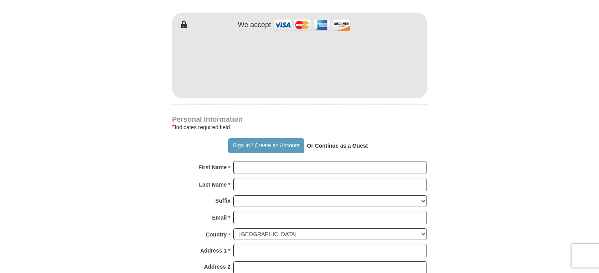 This screenshot has height=273, width=599. What do you see at coordinates (338, 145) in the screenshot?
I see `strong: Or Continue as a Guest` at bounding box center [338, 145].